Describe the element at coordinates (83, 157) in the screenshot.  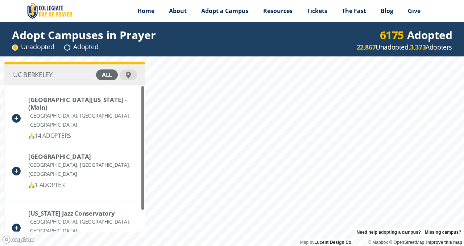
I see `div: Zaytuna College` at that location.